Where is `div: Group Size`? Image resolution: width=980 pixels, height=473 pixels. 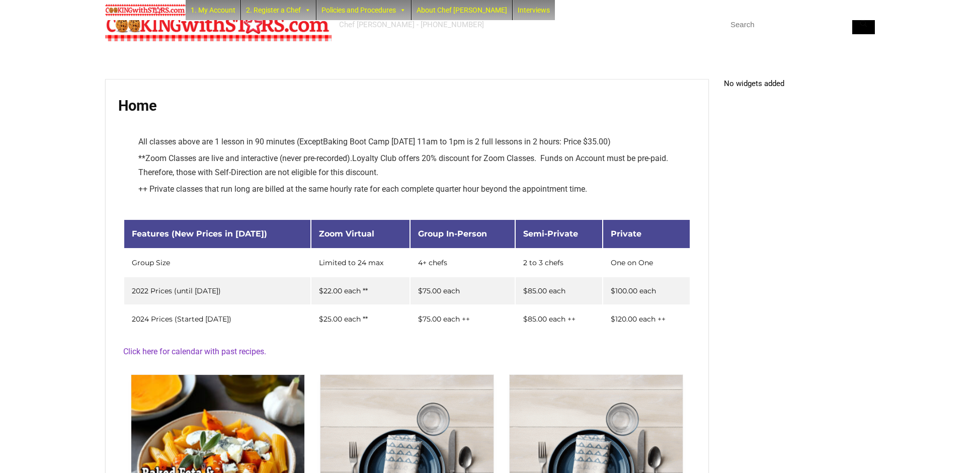
div: Group Size is located at coordinates (217, 262).